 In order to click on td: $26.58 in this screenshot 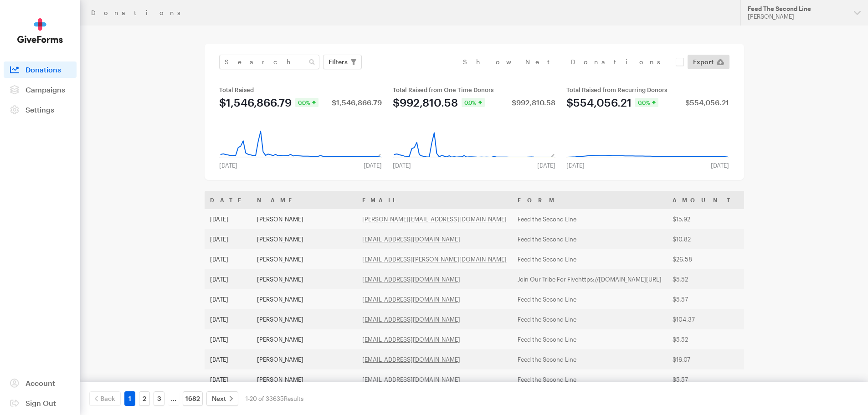, I will do `click(704, 259)`.